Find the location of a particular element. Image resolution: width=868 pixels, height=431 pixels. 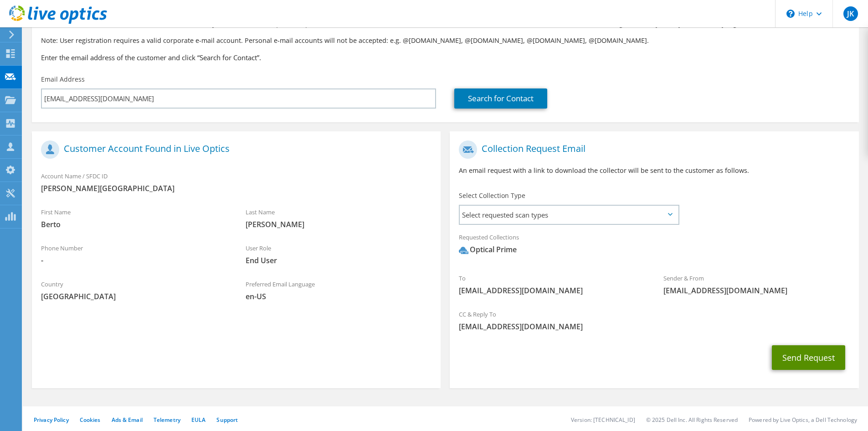

span: Select requested scan types is located at coordinates (569, 215).